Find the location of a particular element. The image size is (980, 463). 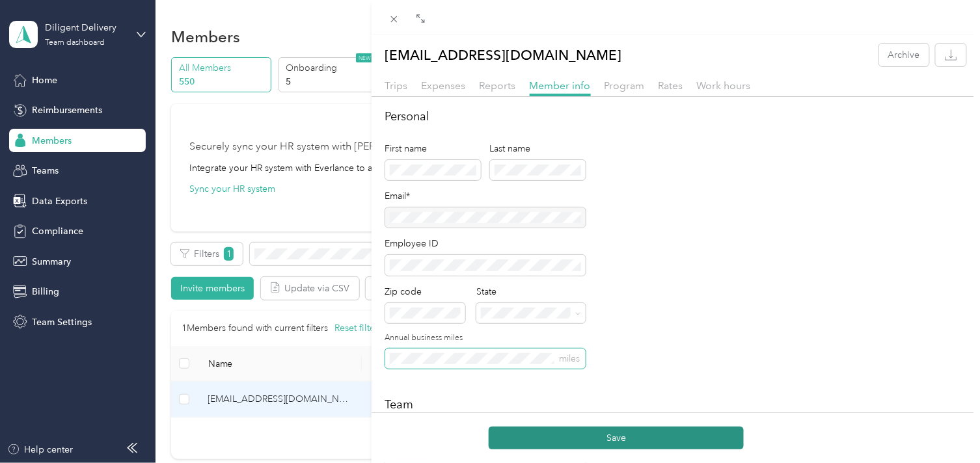

div: State is located at coordinates (530, 291).